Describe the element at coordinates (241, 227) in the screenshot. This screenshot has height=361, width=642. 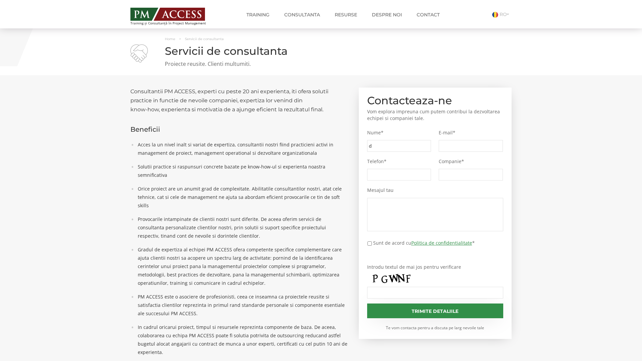
I see `li: Provocarile intampinate de clientii nostri sunt diferite. De aceea oferim servicii de consultanta...` at that location.